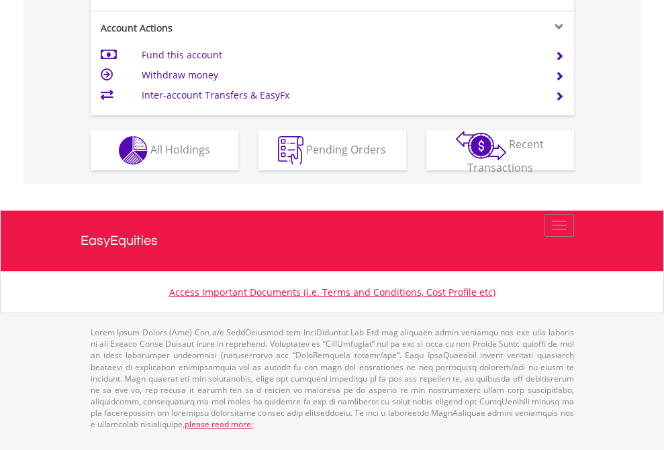 The width and height of the screenshot is (664, 450). Describe the element at coordinates (332, 150) in the screenshot. I see `button: Pending Orders` at that location.